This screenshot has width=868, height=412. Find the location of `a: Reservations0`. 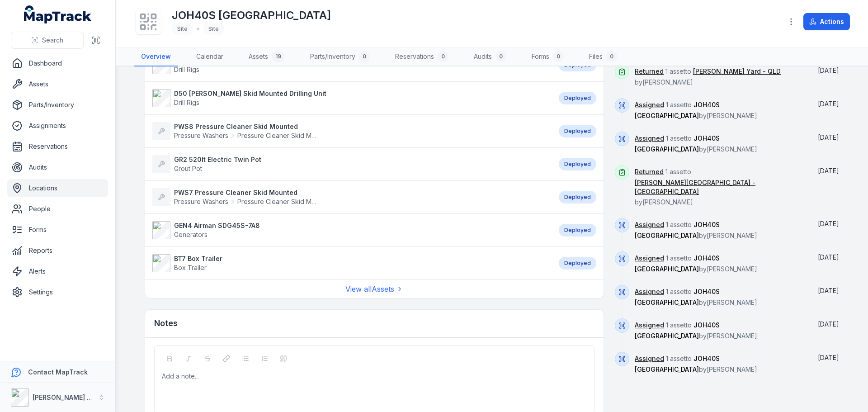

a: Reservations0 is located at coordinates (422, 57).